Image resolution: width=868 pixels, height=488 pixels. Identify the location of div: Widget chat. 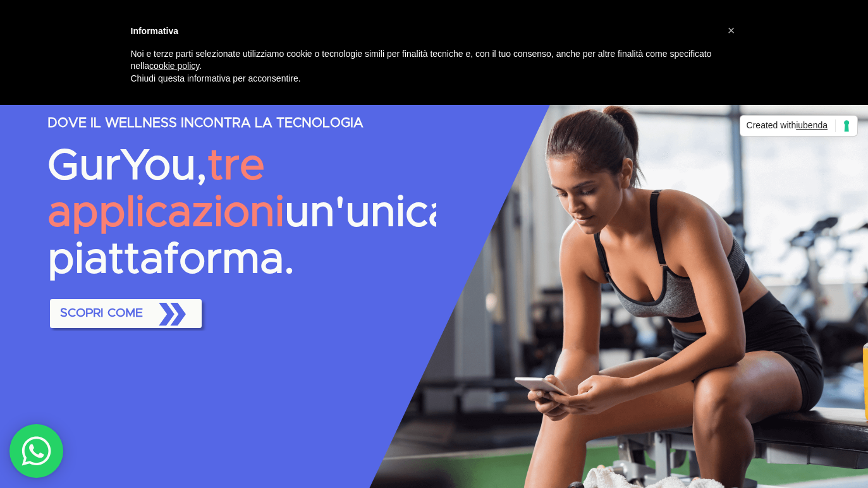
(836, 458).